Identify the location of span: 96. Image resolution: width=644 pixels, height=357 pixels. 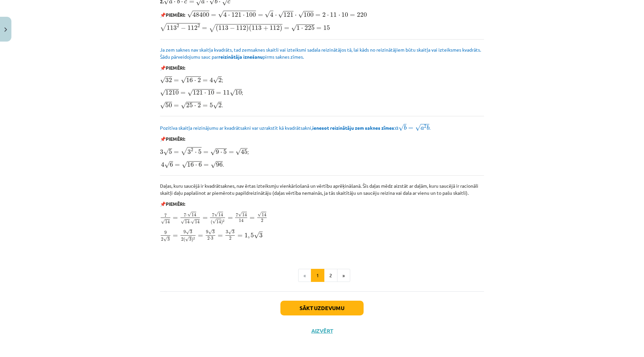
(219, 165).